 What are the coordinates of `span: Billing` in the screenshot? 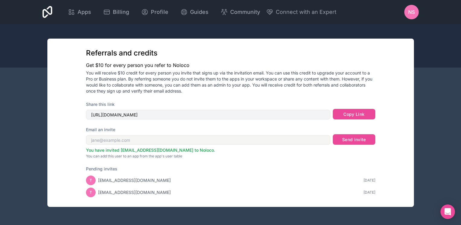 It's located at (121, 12).